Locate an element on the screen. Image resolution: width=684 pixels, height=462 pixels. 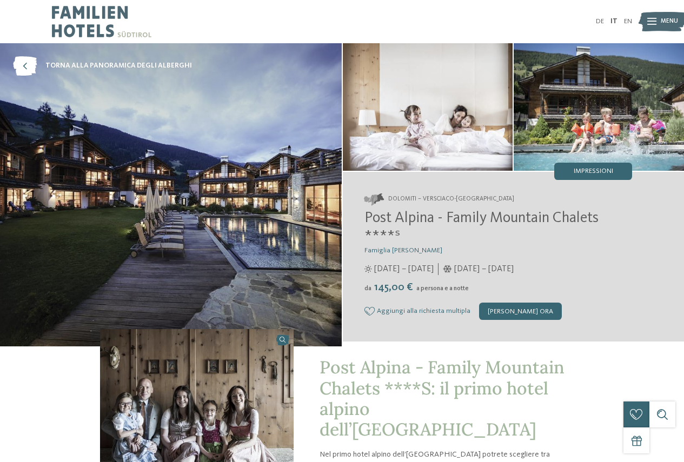
span: torna alla panoramica degli alberghi is located at coordinates (118, 66).